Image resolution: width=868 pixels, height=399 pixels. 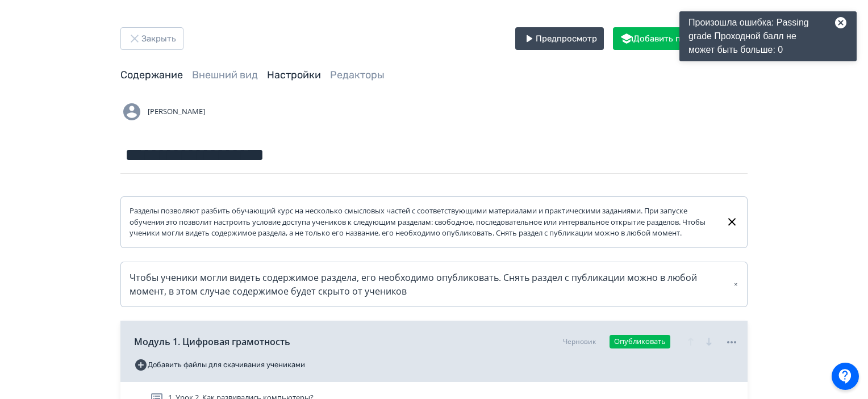 What do you see at coordinates (580, 342) in the screenshot?
I see `div: Черновик` at bounding box center [580, 342].